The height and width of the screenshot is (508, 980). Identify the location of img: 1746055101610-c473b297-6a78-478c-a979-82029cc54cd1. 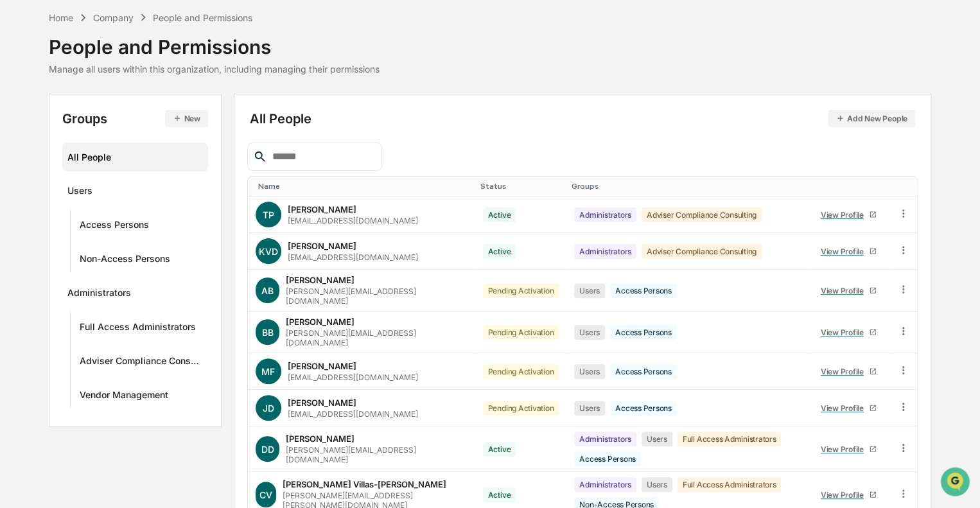
(24, 110).